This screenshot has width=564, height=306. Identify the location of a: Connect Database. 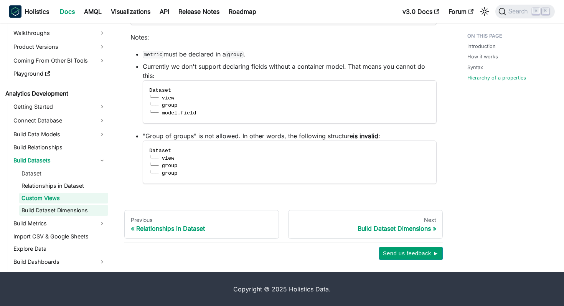
(59, 120).